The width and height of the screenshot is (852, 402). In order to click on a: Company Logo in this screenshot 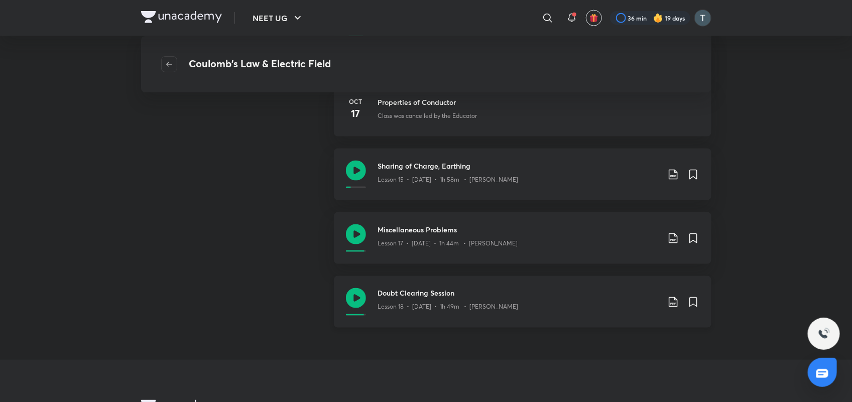, I will do `click(181, 18)`.